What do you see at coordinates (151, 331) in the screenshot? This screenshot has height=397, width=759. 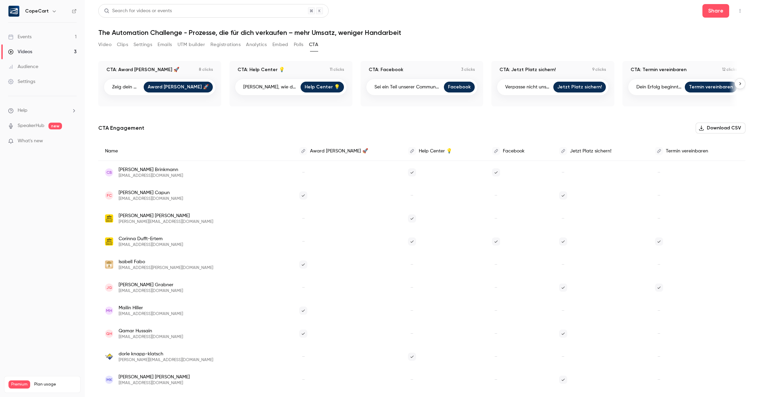 I see `span: Qamar Hussain` at bounding box center [151, 331].